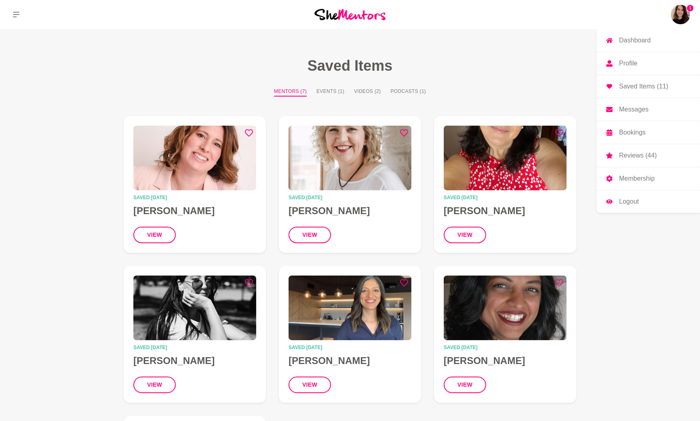 This screenshot has height=421, width=700. What do you see at coordinates (290, 92) in the screenshot?
I see `button: Mentors (7)` at bounding box center [290, 92].